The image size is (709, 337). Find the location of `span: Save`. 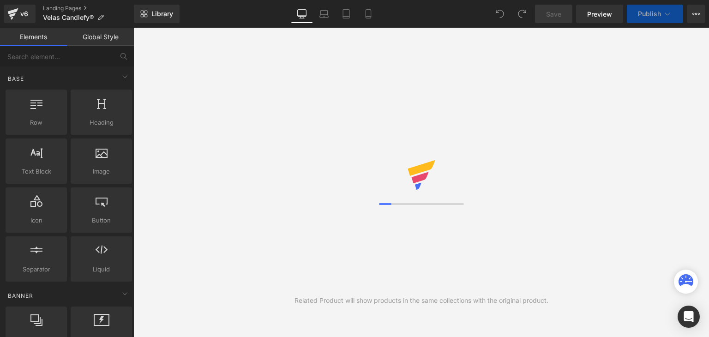

span: Save is located at coordinates (553, 14).